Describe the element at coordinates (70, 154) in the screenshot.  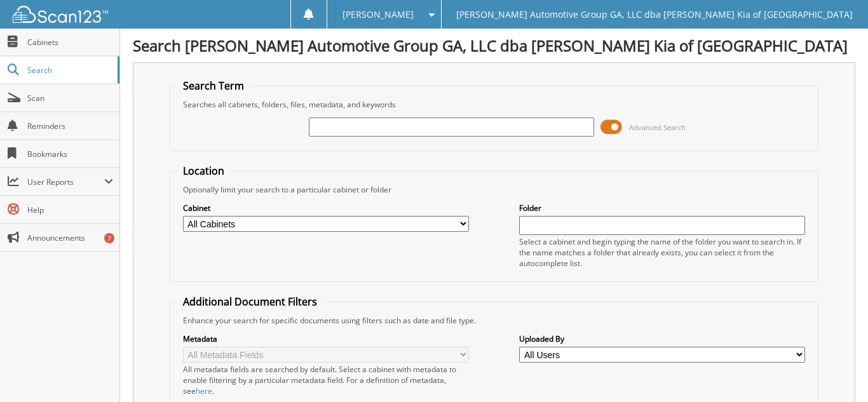
I see `span: Bookmarks` at that location.